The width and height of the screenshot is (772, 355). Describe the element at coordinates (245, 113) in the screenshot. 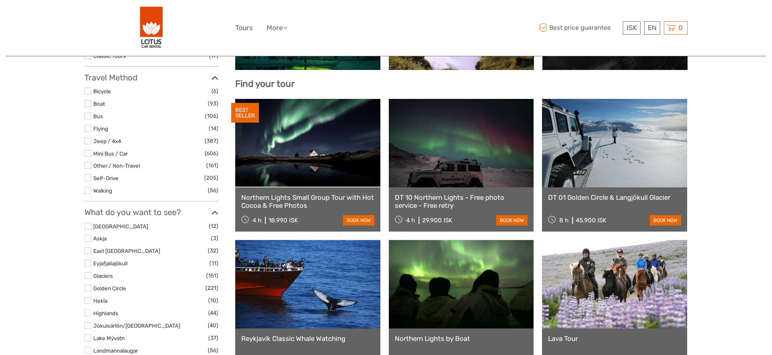

I see `div: BEST SELLER` at that location.